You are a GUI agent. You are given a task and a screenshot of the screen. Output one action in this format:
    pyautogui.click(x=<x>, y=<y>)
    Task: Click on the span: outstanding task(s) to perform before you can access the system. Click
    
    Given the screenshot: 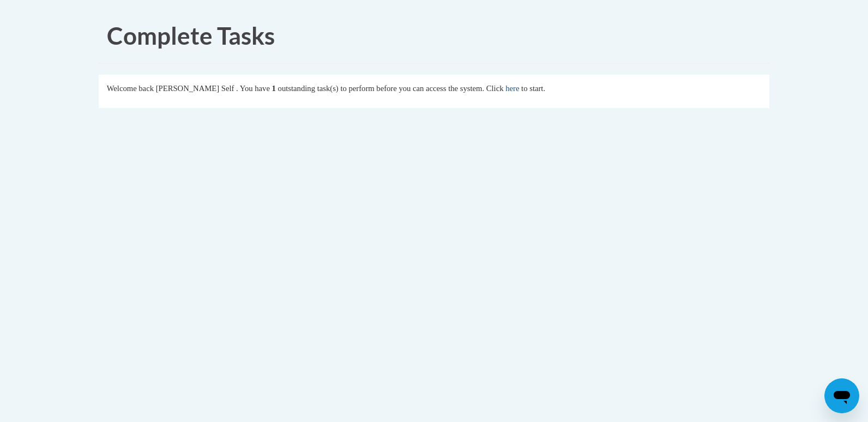 What is the action you would take?
    pyautogui.click(x=391, y=88)
    